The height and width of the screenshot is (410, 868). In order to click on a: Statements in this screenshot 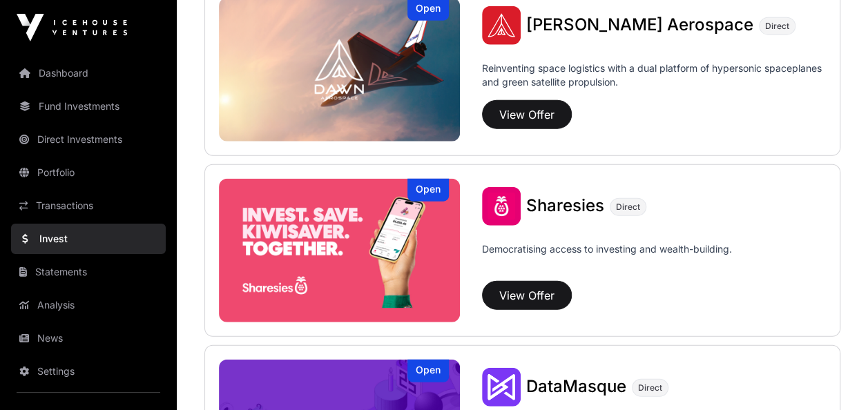, I will do `click(89, 271)`.